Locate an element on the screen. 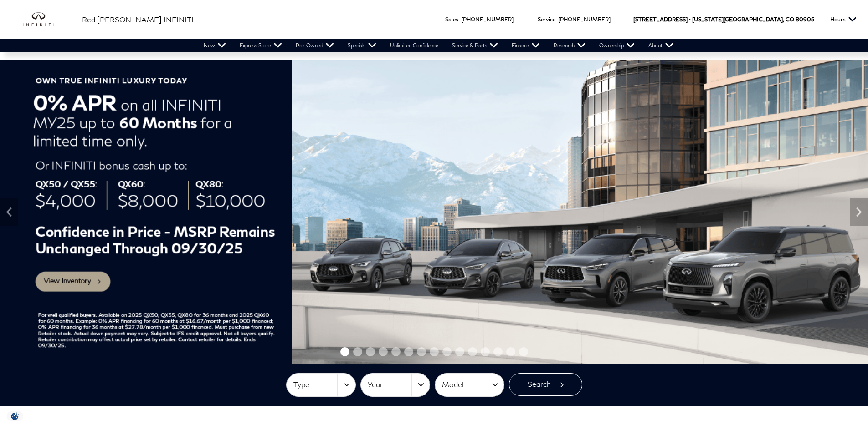 The height and width of the screenshot is (430, 868). button: Type is located at coordinates (321, 385).